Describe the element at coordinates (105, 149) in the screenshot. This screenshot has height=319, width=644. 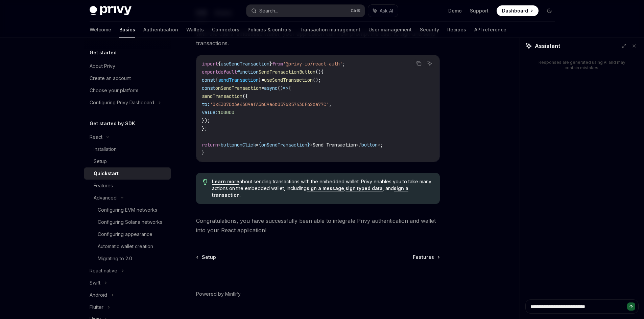
I see `div: Installation` at that location.